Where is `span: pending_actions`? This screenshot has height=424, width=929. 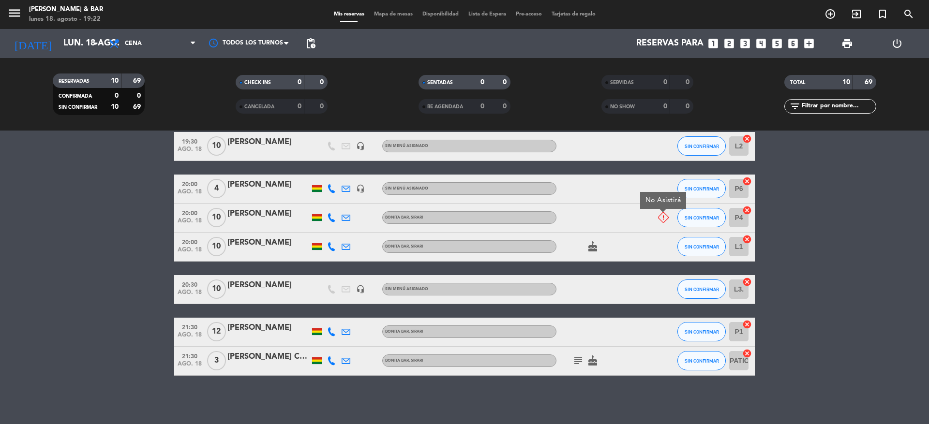 span: pending_actions is located at coordinates (311, 44).